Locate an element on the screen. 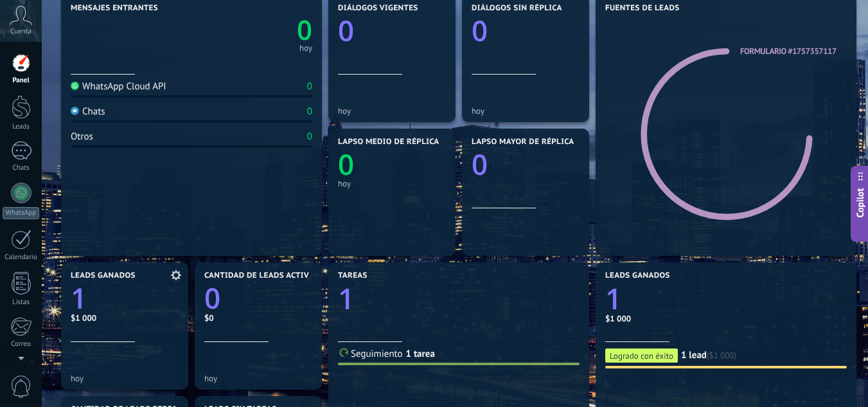 This screenshot has height=407, width=868. span: Cuenta is located at coordinates (20, 32).